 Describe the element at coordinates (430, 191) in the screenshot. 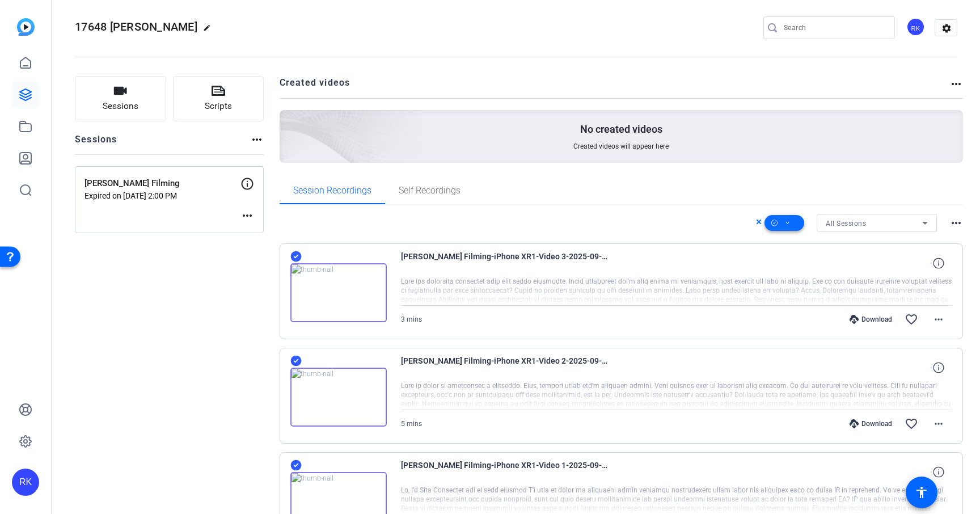

I see `span: Self Recordings` at that location.